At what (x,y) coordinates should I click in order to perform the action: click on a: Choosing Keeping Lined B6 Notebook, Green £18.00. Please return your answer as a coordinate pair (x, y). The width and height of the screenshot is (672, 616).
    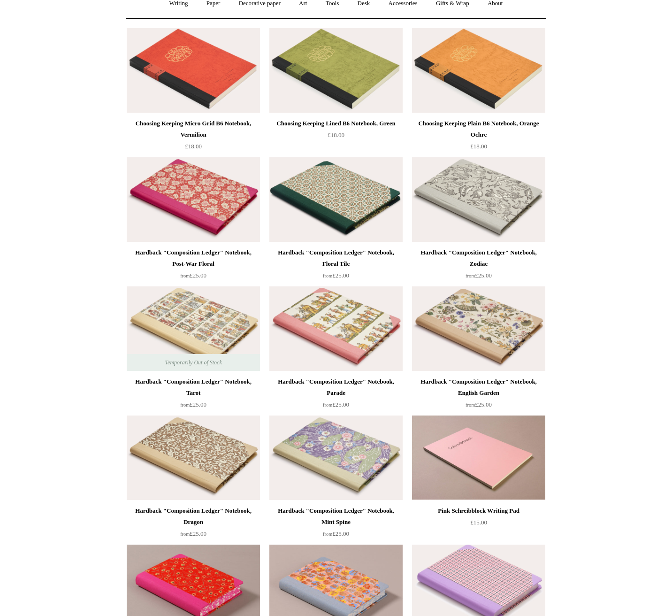
    Looking at the image, I should click on (336, 137).